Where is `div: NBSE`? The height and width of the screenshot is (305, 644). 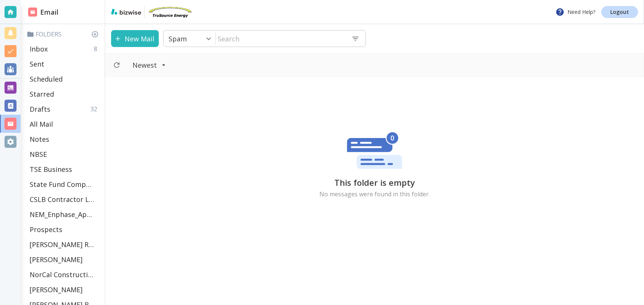
div: NBSE is located at coordinates (64, 154).